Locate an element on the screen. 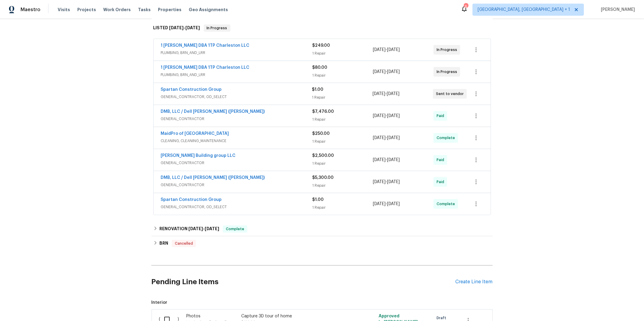  span: Sent to vendor is located at coordinates (451, 94).